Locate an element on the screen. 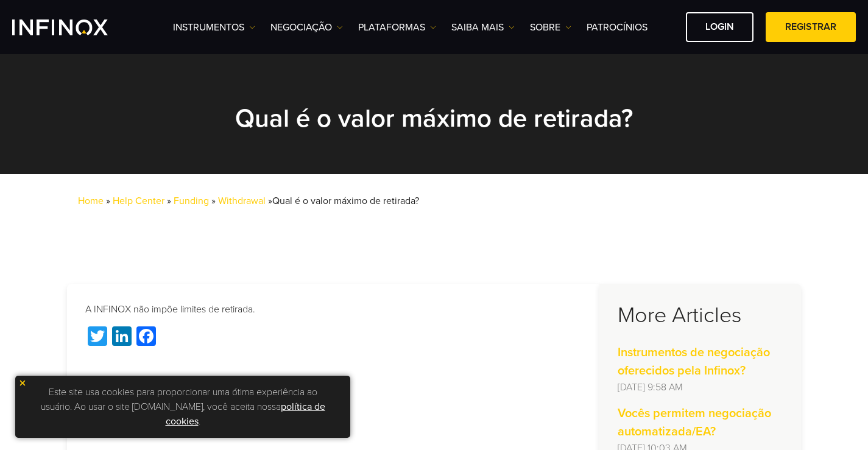 This screenshot has height=450, width=868. img: yellow close icon is located at coordinates (22, 383).